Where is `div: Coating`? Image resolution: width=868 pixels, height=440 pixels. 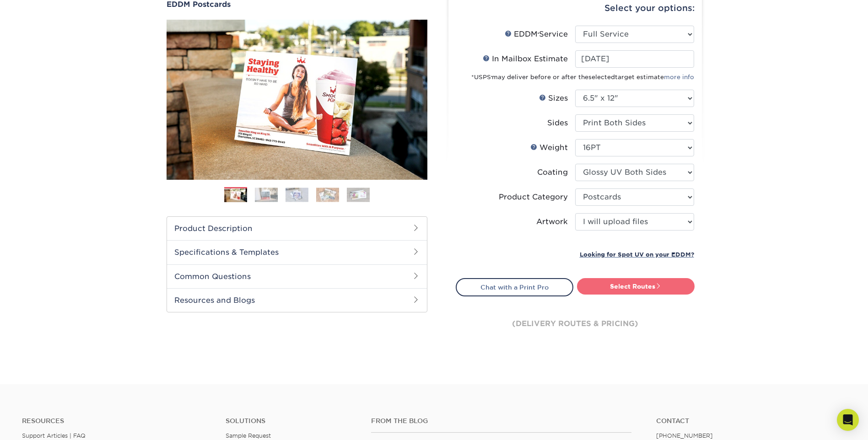
div: Coating is located at coordinates (552, 173).